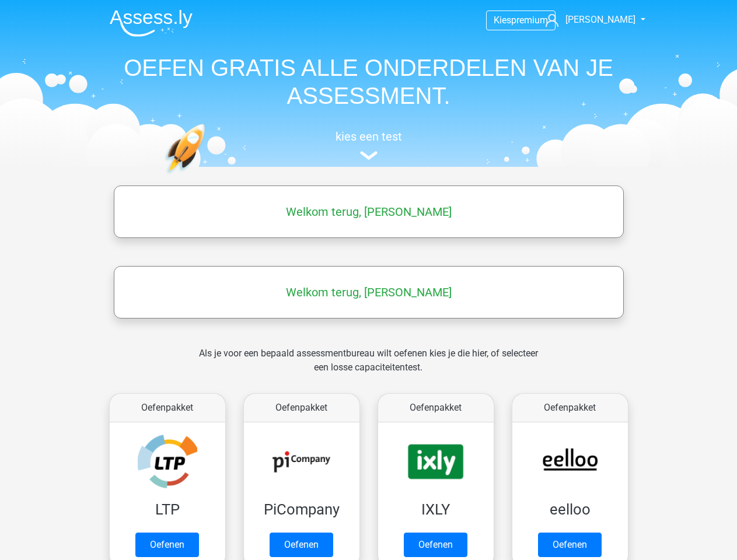 The image size is (737, 560). What do you see at coordinates (520, 20) in the screenshot?
I see `a: Kiespremium` at bounding box center [520, 20].